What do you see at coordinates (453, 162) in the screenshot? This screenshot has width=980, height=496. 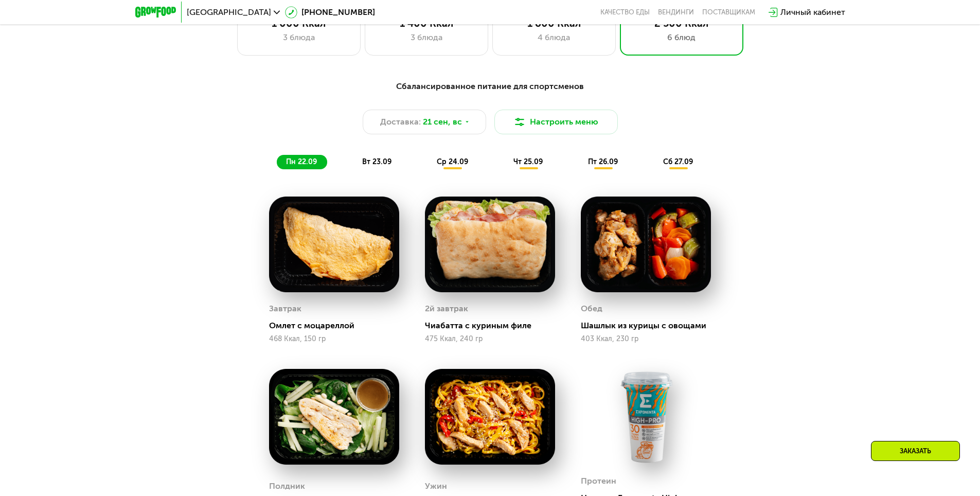 I see `span: ср 24.09` at bounding box center [453, 162].